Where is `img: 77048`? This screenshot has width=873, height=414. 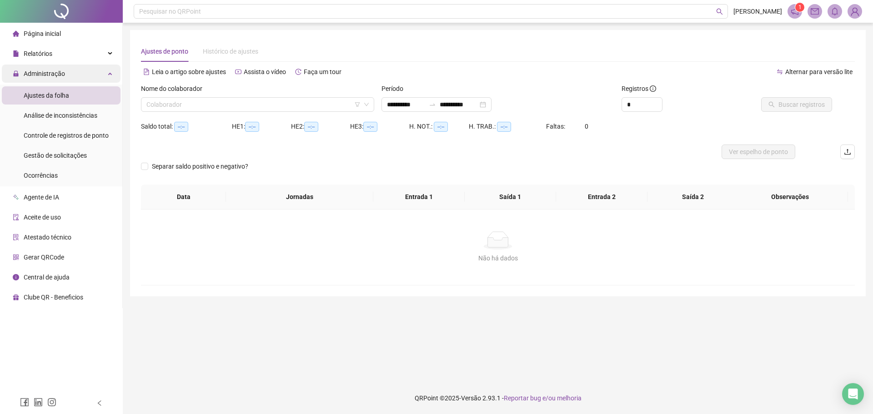 img: 77048 is located at coordinates (855, 11).